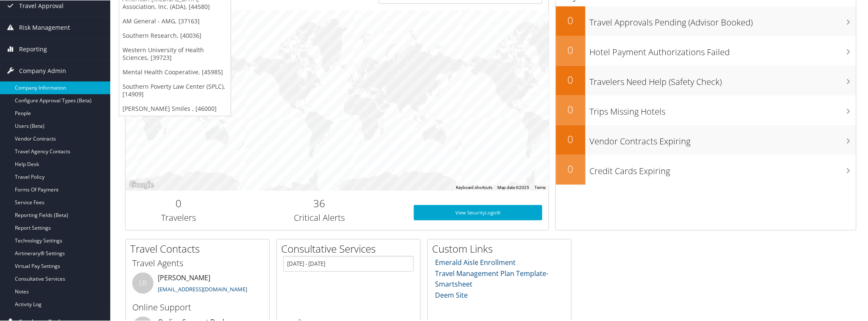 The image size is (868, 321). I want to click on a: Open this area in Google Maps (opens a new window), so click(142, 185).